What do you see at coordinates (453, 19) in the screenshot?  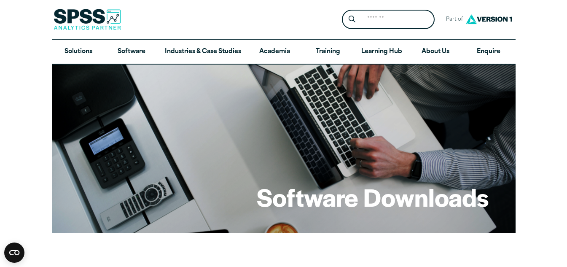 I see `span: Part of` at bounding box center [453, 19].